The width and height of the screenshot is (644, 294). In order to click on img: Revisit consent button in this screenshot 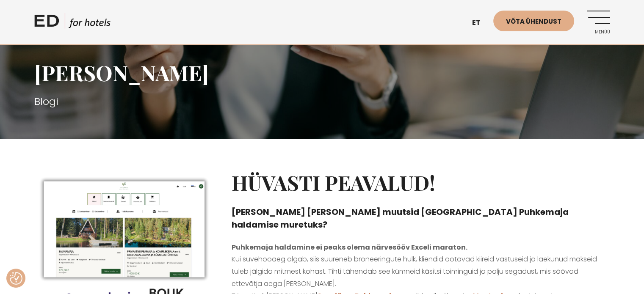, I will do `click(16, 278)`.